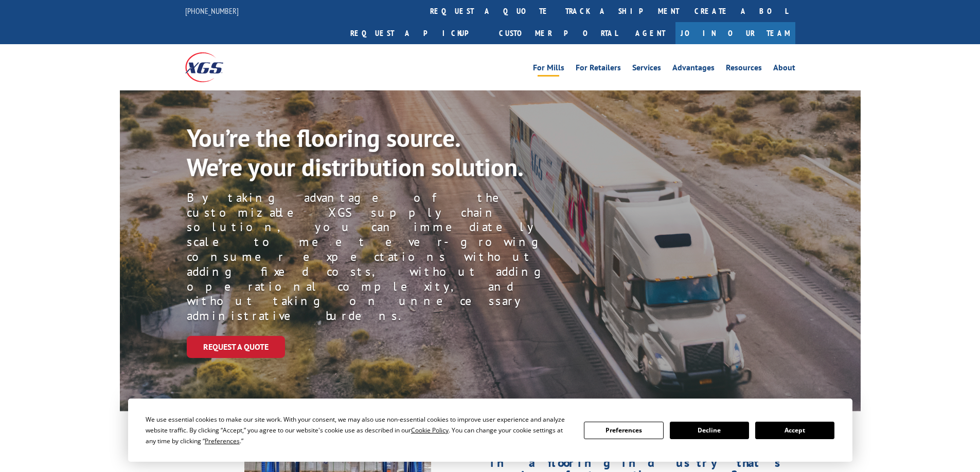 The width and height of the screenshot is (980, 472). I want to click on a: Agent, so click(650, 33).